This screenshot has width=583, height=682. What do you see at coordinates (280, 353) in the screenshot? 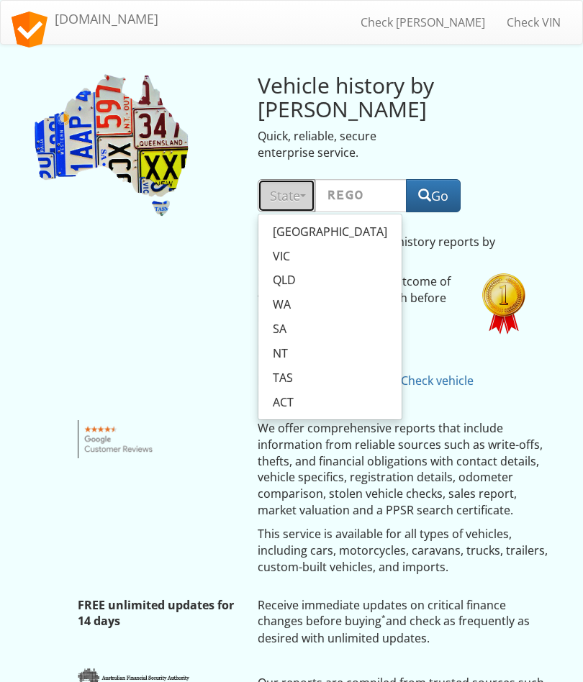
I see `span: NT` at bounding box center [280, 353].